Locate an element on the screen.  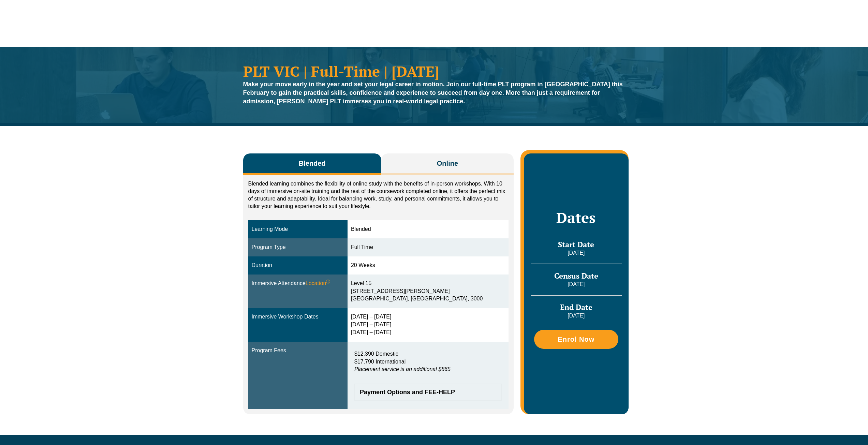
div: Blended is located at coordinates (429, 229).